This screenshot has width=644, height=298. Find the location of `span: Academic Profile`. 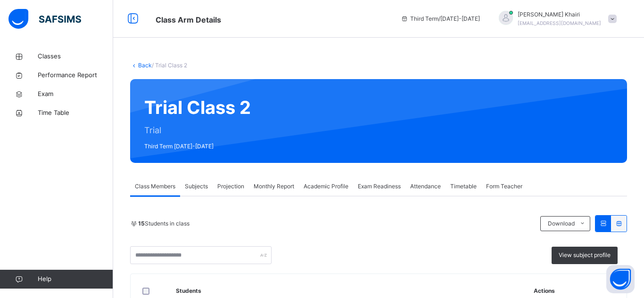

span: Academic Profile is located at coordinates (326, 187).